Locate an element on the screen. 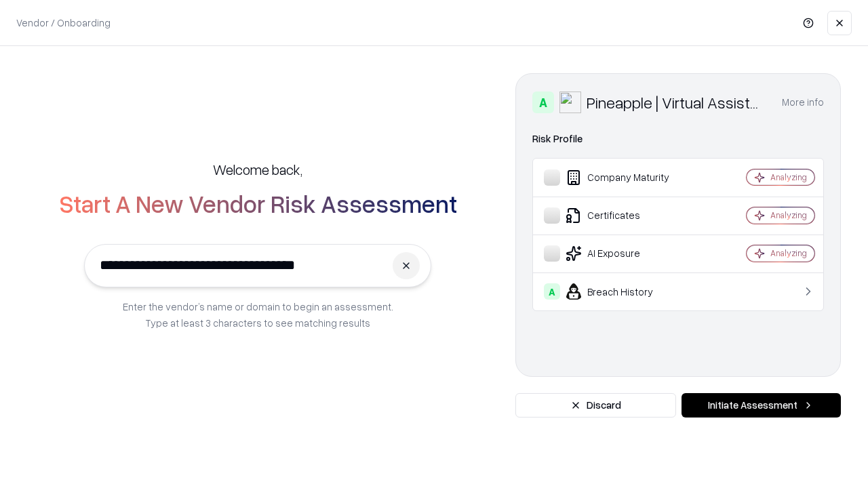 The height and width of the screenshot is (488, 868). div: Certificates is located at coordinates (625, 215).